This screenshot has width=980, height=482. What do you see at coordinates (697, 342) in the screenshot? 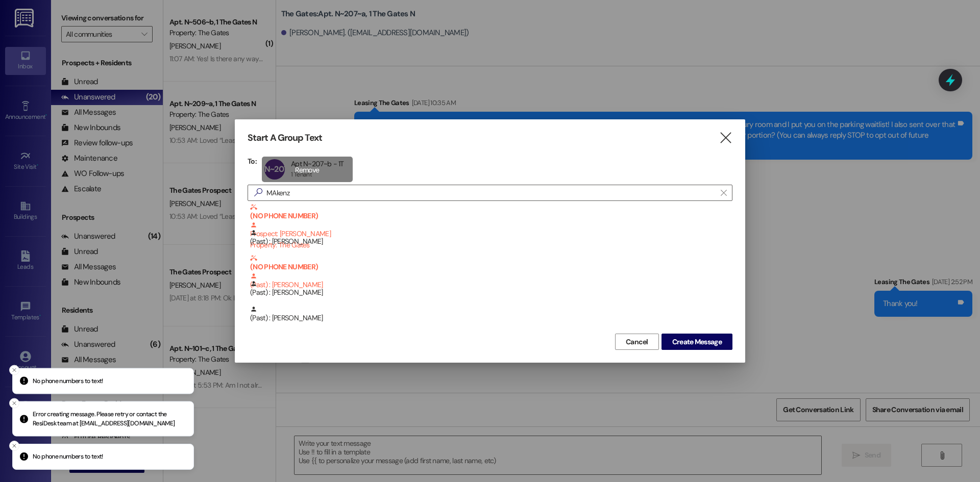
I see `span: Create Message` at bounding box center [697, 342].